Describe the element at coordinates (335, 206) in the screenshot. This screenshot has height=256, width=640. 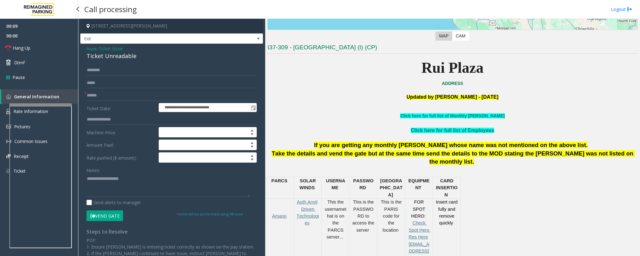
I see `span: This the username` at that location.